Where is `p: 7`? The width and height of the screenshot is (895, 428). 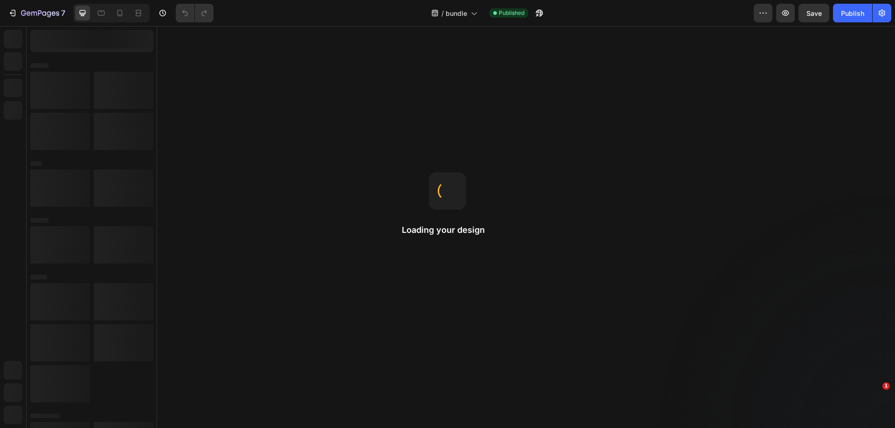
p: 7 is located at coordinates (63, 13).